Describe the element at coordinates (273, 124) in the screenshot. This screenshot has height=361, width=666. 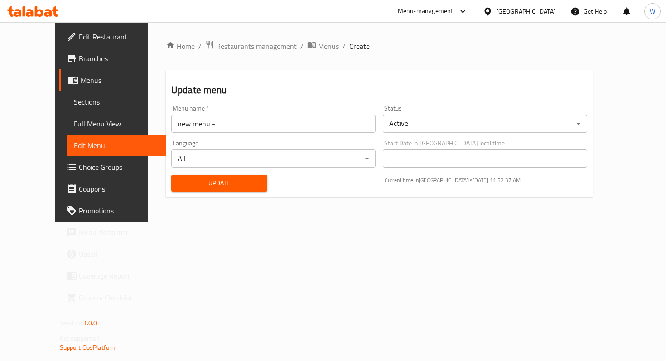
I see `input: Please enter Menu name` at that location.